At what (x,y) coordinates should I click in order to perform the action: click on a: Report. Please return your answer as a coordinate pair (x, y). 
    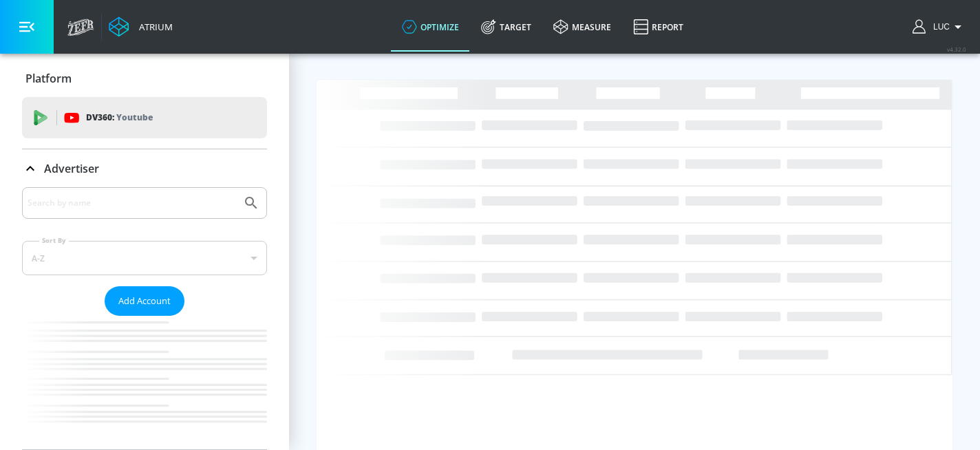
    Looking at the image, I should click on (658, 27).